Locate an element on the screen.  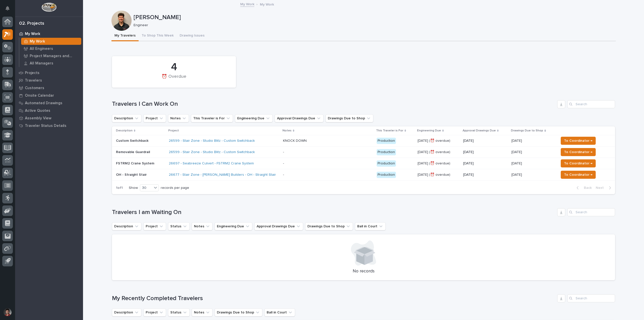
p: Active Quotes is located at coordinates (37, 111).